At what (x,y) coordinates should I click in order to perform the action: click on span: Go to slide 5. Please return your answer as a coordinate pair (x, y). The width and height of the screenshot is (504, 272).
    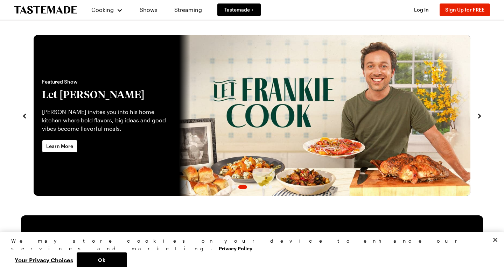
    Looking at the image, I should click on (264, 187).